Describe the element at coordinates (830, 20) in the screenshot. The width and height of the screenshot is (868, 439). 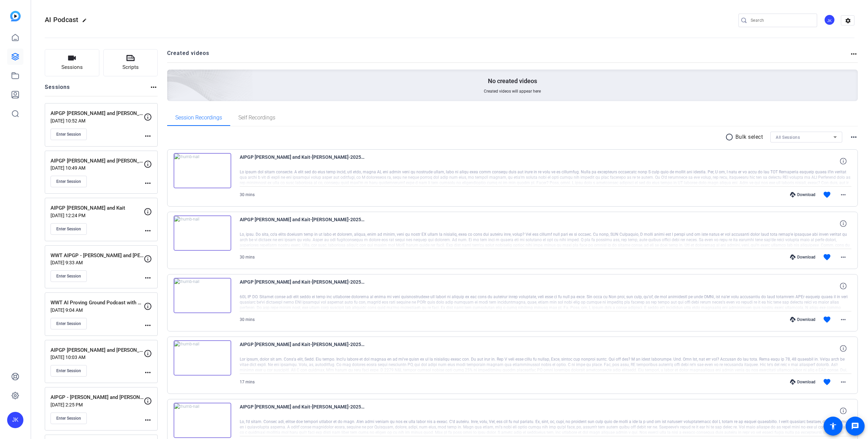
I see `ngx-avatar: Jon Knobelock` at that location.